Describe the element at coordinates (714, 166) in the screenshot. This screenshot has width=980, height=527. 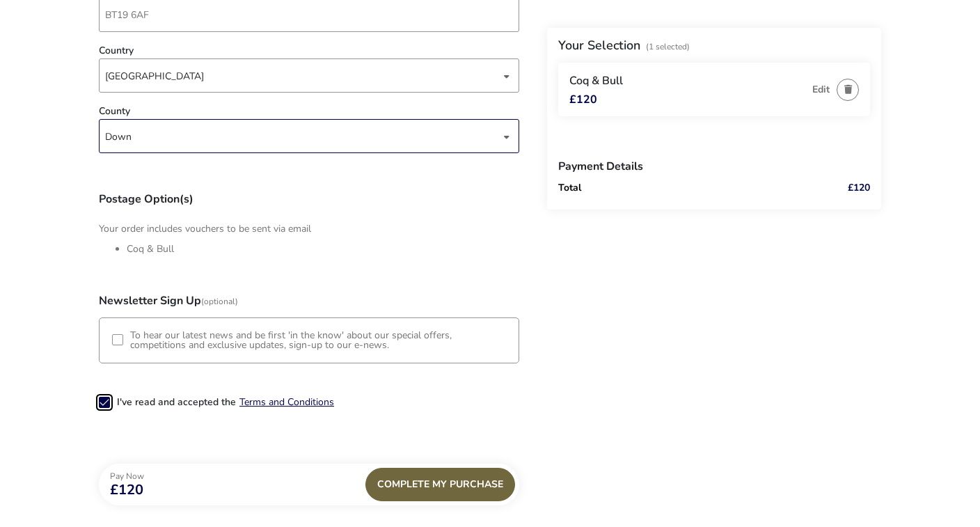
I see `h3: Payment Details` at that location.